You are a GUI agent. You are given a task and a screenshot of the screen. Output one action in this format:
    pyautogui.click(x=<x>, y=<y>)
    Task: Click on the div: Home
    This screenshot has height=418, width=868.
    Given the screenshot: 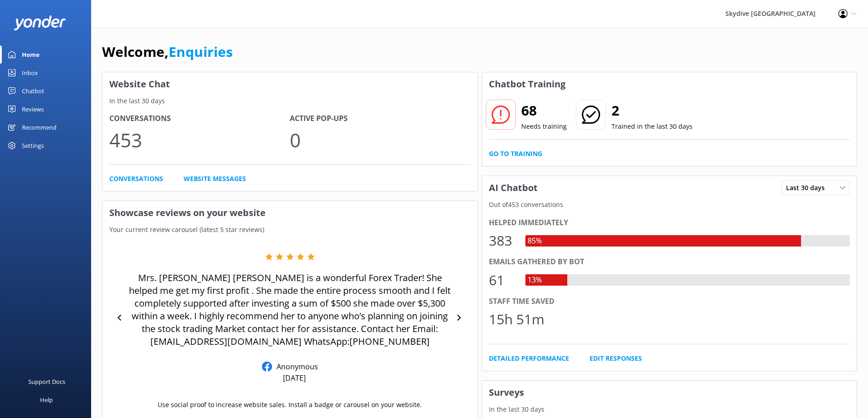 What is the action you would take?
    pyautogui.click(x=30, y=54)
    